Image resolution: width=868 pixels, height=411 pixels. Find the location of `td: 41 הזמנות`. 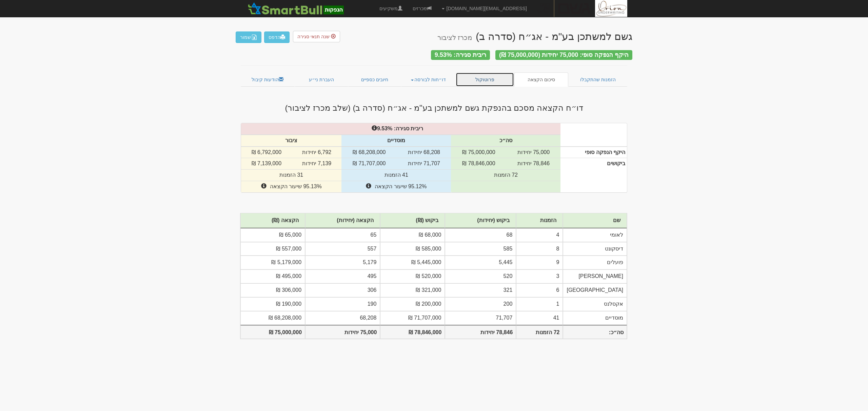

td: 41 הזמנות is located at coordinates (396, 176).